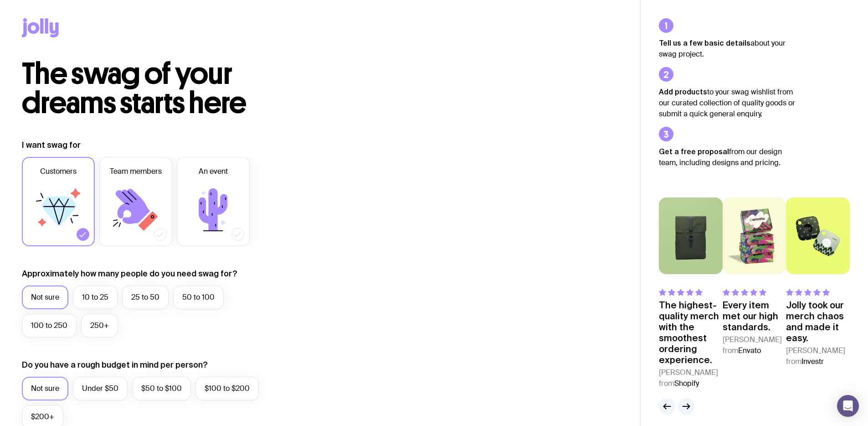  I want to click on p: Every item met our high standards., so click(754, 316).